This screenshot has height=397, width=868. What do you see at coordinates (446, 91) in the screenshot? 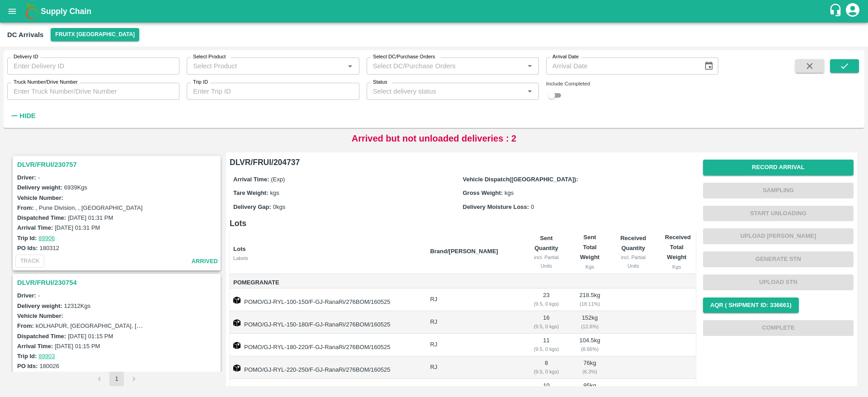
I see `input: Select delivery status` at bounding box center [446, 91].